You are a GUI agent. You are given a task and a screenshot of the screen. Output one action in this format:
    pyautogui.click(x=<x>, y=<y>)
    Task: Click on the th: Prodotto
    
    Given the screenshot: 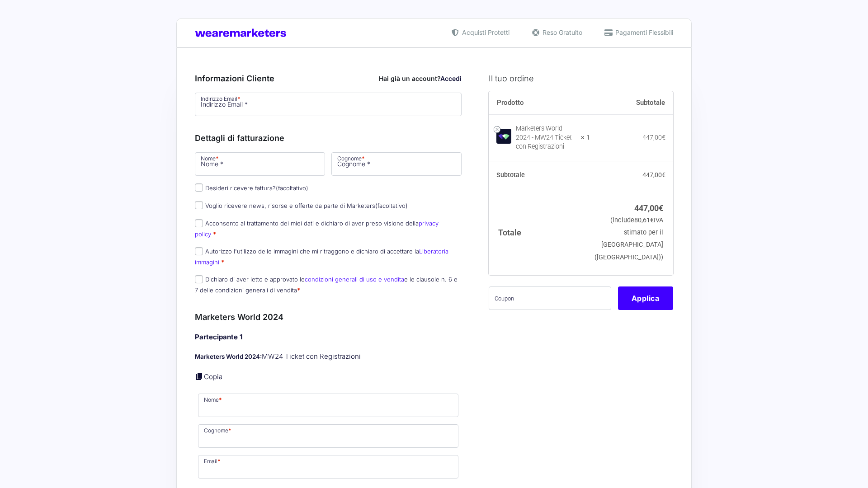 What is the action you would take?
    pyautogui.click(x=540, y=103)
    